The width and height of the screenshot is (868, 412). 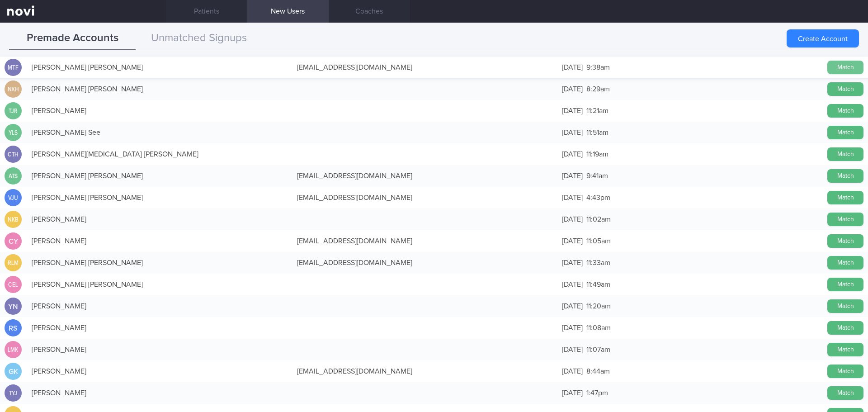 What do you see at coordinates (13, 393) in the screenshot?
I see `div: TYJ` at bounding box center [13, 393].